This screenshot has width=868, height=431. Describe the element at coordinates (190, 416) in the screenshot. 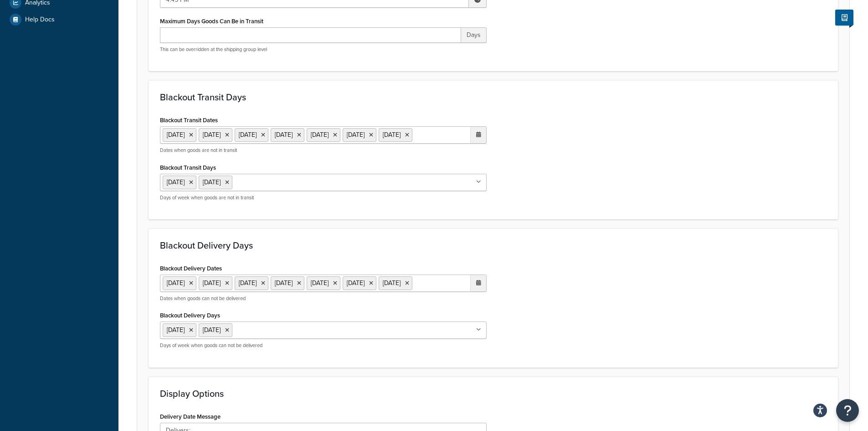

I see `label: Delivery Date Message` at that location.